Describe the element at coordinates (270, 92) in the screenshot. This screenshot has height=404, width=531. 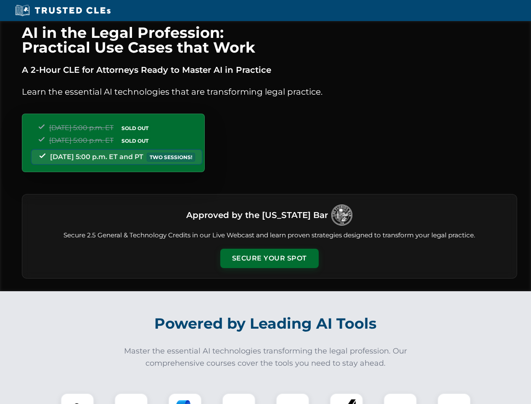
I see `p: Learn the essential AI technologies that are transforming legal practice.` at that location.